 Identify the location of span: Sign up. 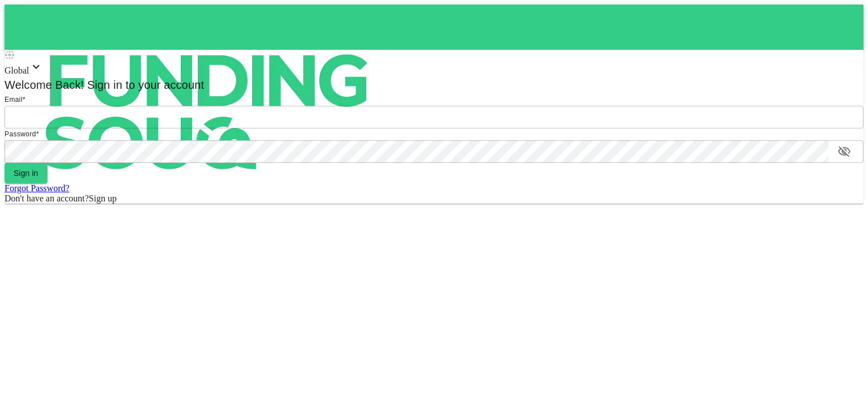
(102, 198).